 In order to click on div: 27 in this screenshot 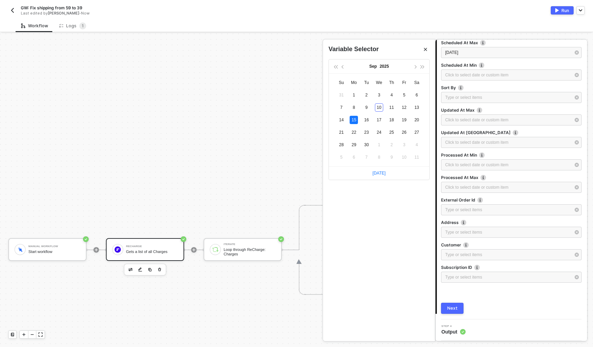, I will do `click(416, 132)`.